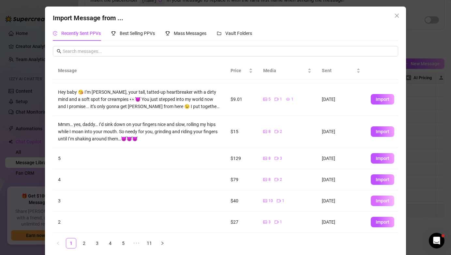 The image size is (451, 255). What do you see at coordinates (139, 180) in the screenshot?
I see `div: 4` at bounding box center [139, 180].